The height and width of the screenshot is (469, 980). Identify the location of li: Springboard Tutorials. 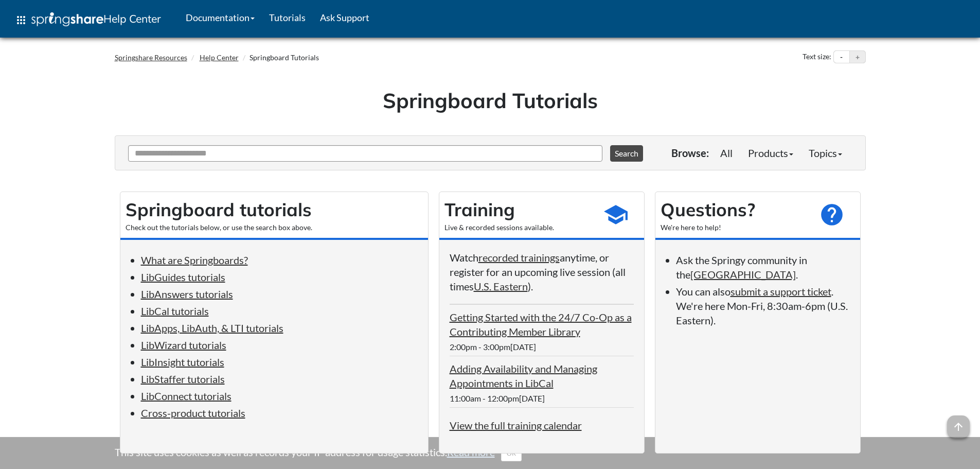
(279, 58).